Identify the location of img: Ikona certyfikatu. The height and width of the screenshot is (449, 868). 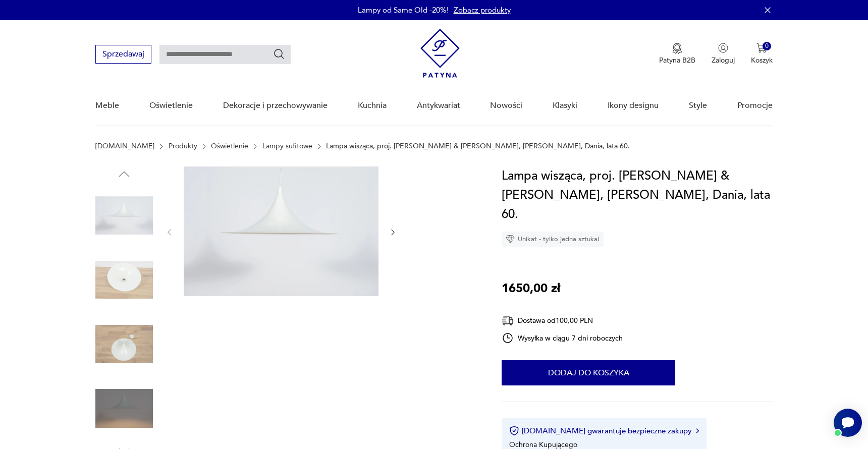
(514, 431).